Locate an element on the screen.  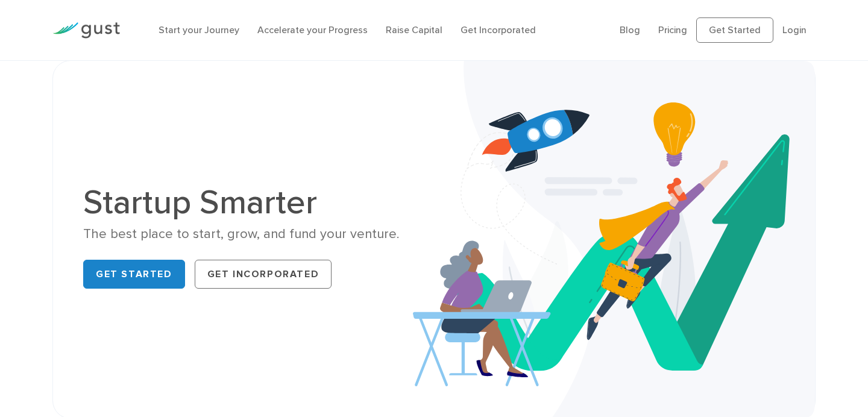
a: Blog is located at coordinates (630, 30).